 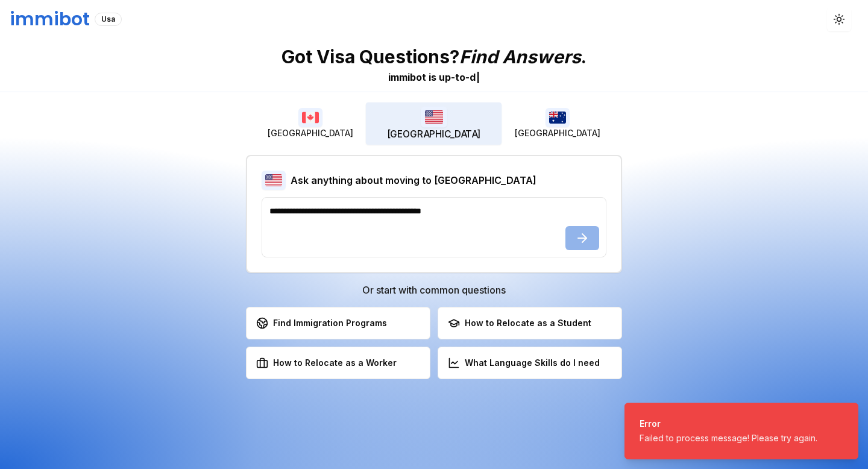 What do you see at coordinates (321, 324) in the screenshot?
I see `div: Find Immigration Programs` at bounding box center [321, 324].